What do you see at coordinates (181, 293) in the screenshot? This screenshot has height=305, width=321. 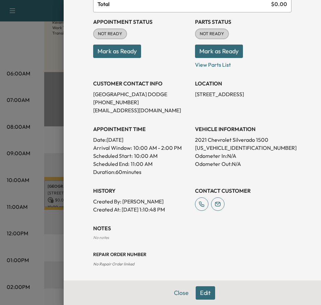 I see `button: Close` at bounding box center [181, 293].